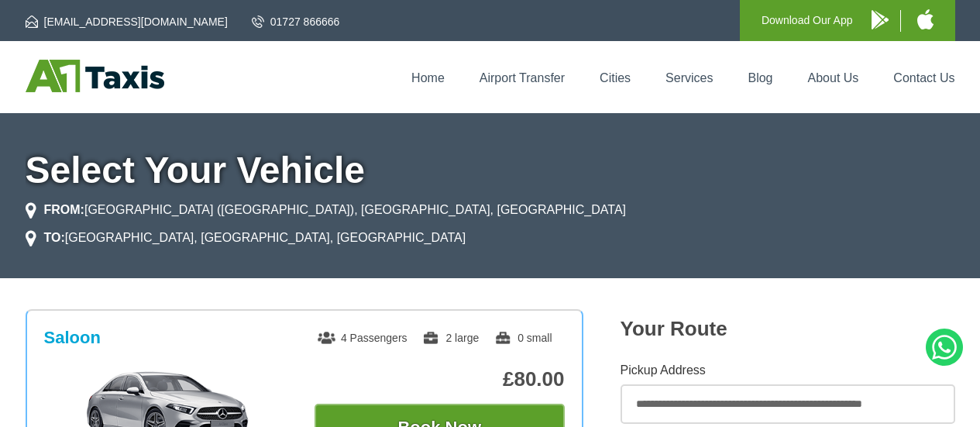  What do you see at coordinates (95, 76) in the screenshot?
I see `img: A1 Taxis St Albans LTD` at bounding box center [95, 76].